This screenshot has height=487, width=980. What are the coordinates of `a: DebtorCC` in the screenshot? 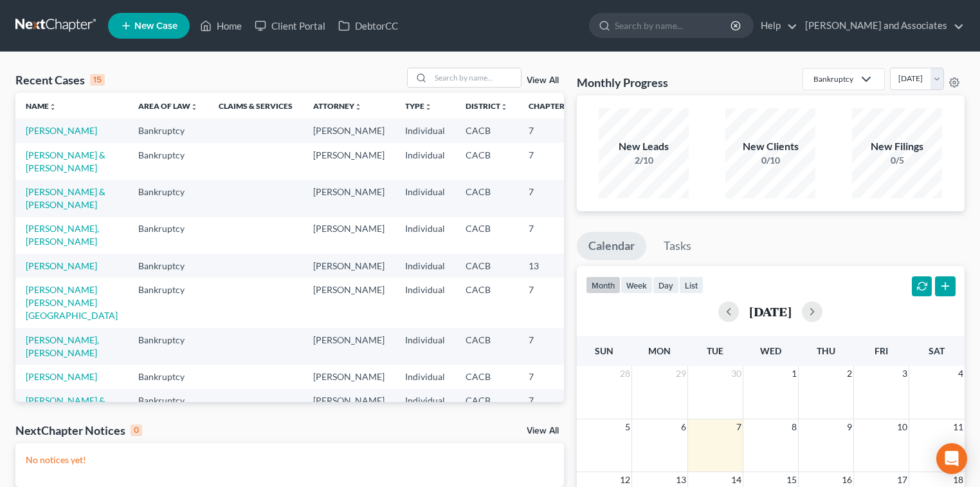 It's located at (367, 26).